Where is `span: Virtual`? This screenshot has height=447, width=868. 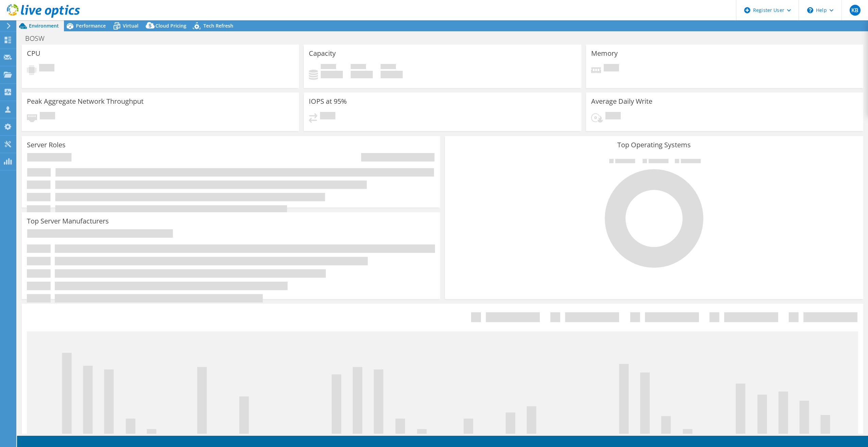 span: Virtual is located at coordinates (130, 25).